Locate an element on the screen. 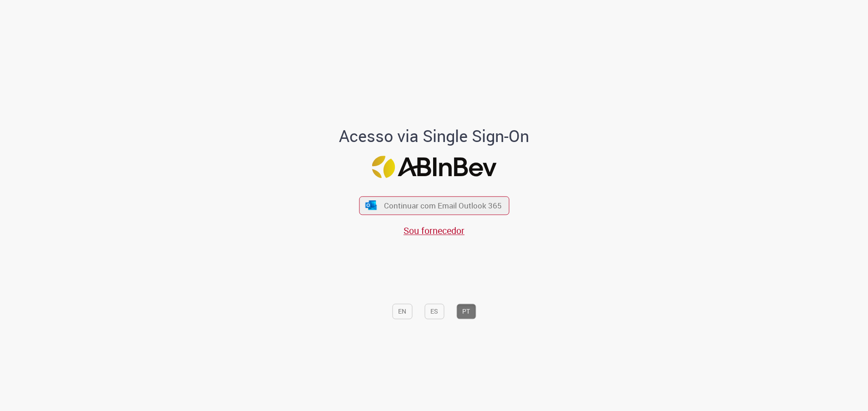 This screenshot has height=411, width=868. a: Sou fornecedor is located at coordinates (434, 230).